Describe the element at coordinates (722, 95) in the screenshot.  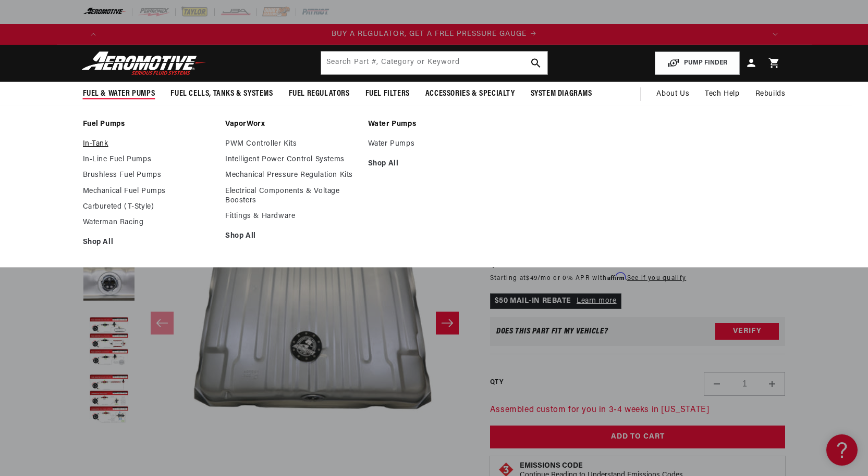
I see `span: Tech Help` at that location.